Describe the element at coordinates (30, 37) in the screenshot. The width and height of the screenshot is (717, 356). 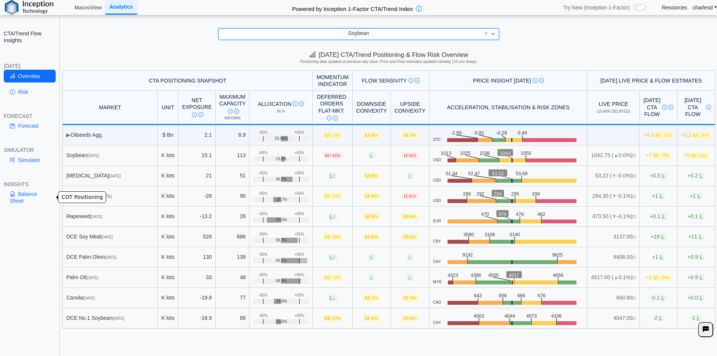
I see `h2: CTA/Trend Flow Insights` at that location.